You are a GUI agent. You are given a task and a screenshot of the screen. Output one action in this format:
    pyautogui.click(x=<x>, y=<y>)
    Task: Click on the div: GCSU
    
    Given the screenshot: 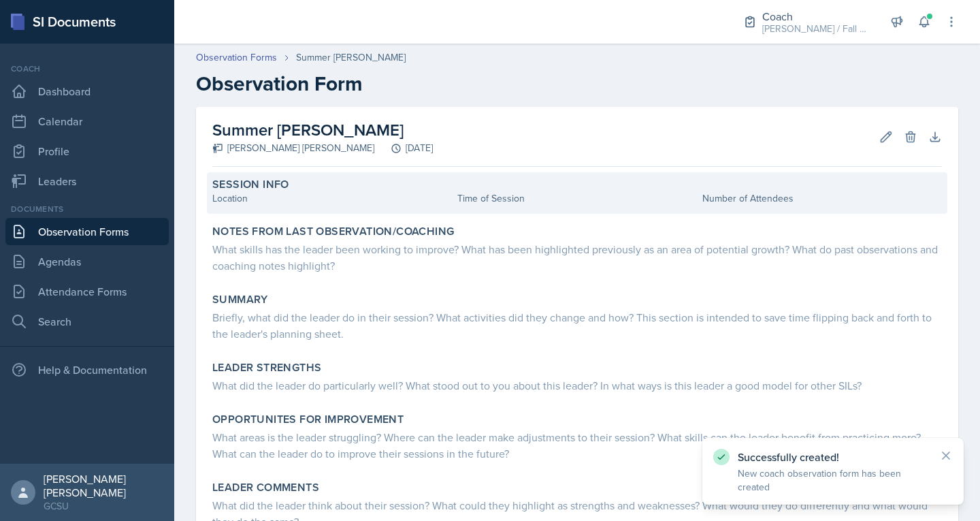 What is the action you would take?
    pyautogui.click(x=103, y=506)
    